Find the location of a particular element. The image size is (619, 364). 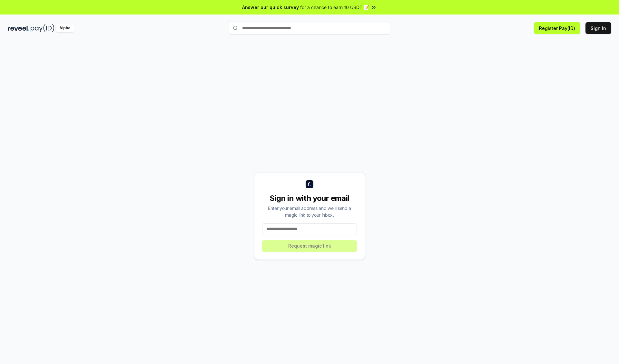

div: Sign in with your email is located at coordinates (309, 198).